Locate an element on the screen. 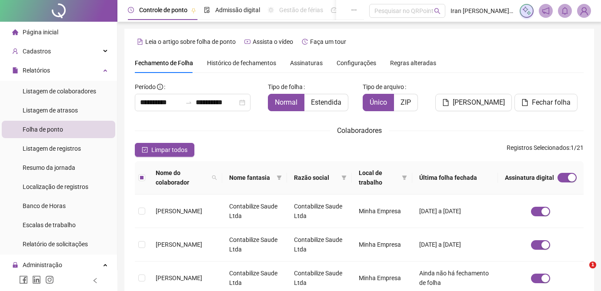 Image resolution: width=601 pixels, height=291 pixels. span: Ainda não há fechamento de folha is located at coordinates (454, 278).